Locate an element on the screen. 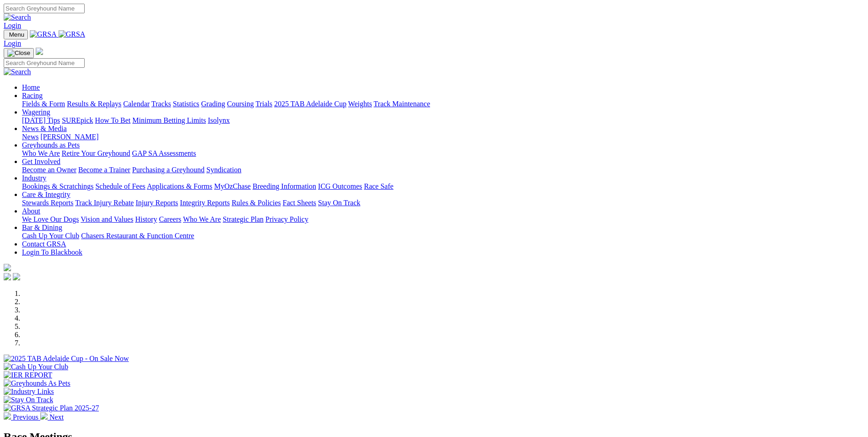 The width and height of the screenshot is (868, 437). a: Race Safe is located at coordinates (379, 186).